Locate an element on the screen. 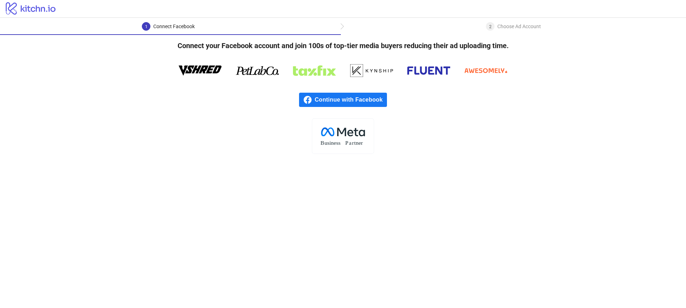 The image size is (686, 308). tspan: usiness is located at coordinates (332, 143).